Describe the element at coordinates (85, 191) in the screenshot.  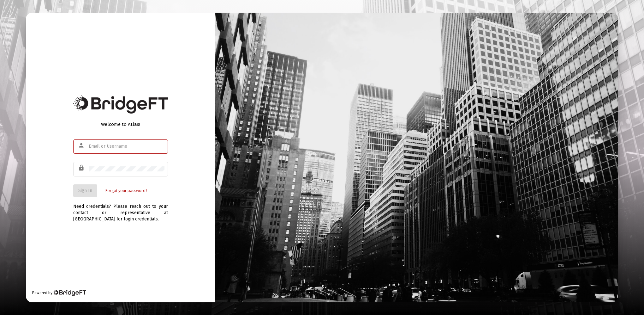
I see `button: Sign In` at that location.